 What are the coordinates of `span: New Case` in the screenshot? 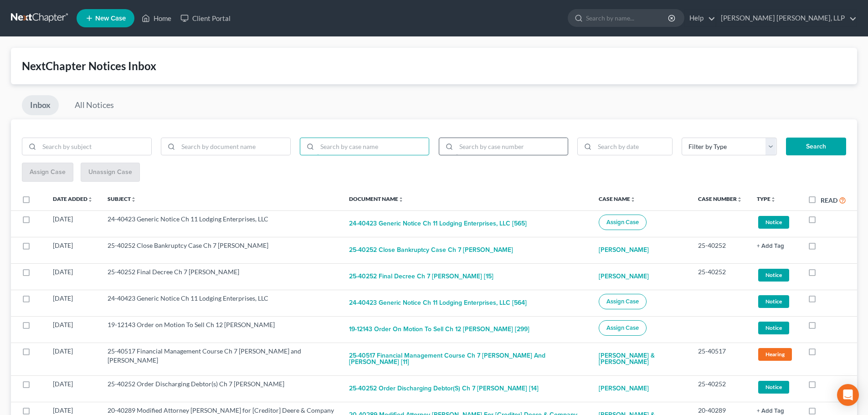 It's located at (110, 18).